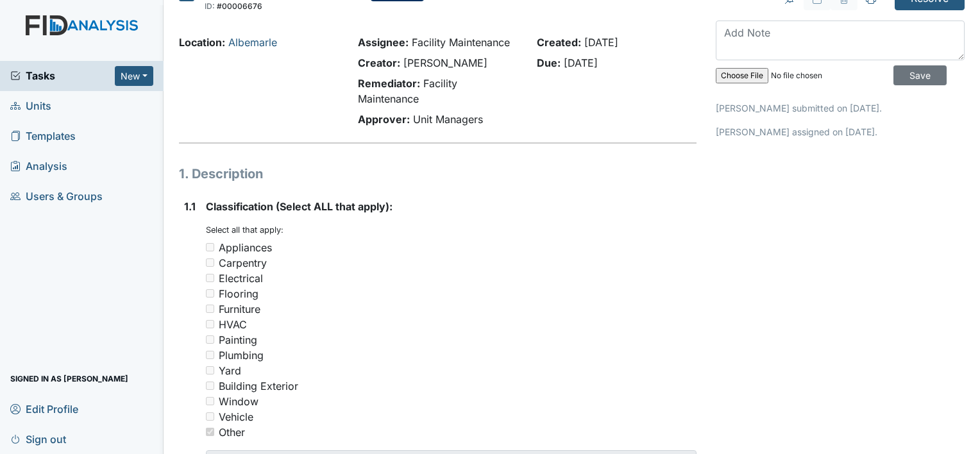 Image resolution: width=980 pixels, height=454 pixels. I want to click on label: 1.1, so click(190, 207).